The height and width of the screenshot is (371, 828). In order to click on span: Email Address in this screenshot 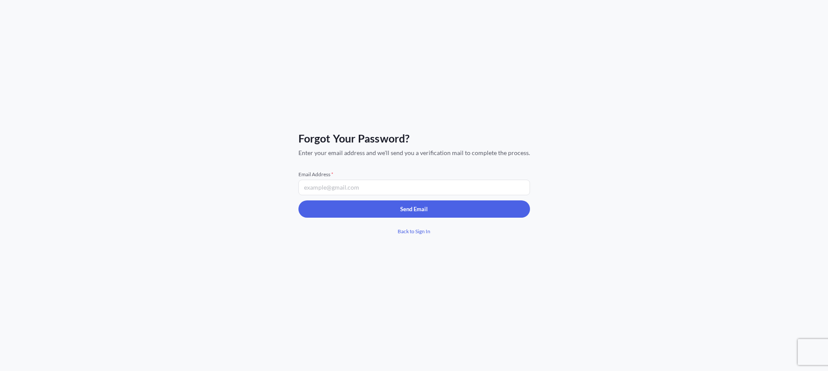, I will do `click(414, 174)`.